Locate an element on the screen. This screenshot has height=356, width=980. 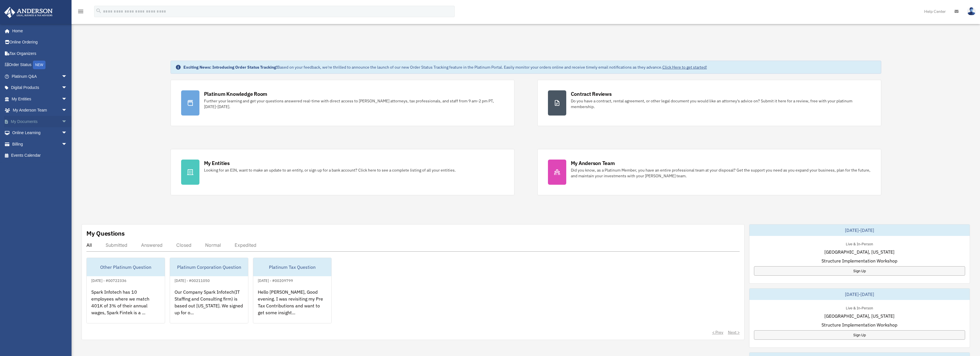
a: Click Here to get started! is located at coordinates (685, 68).